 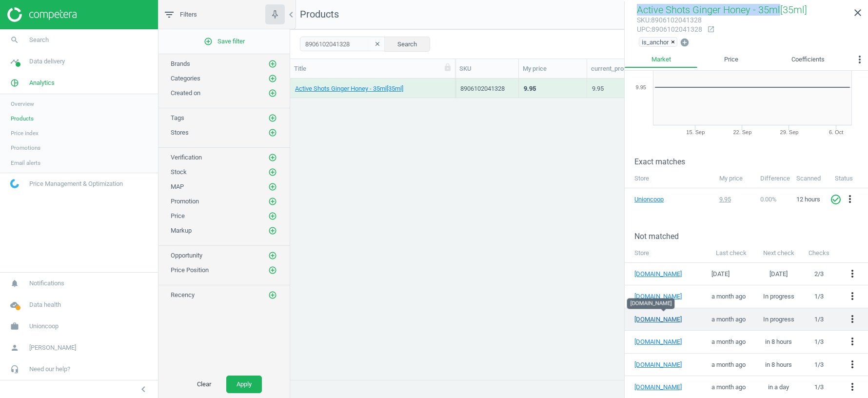 I want to click on img: wGWNvw8QSZomAAAAABJRU5ErkJggg==, so click(x=15, y=183).